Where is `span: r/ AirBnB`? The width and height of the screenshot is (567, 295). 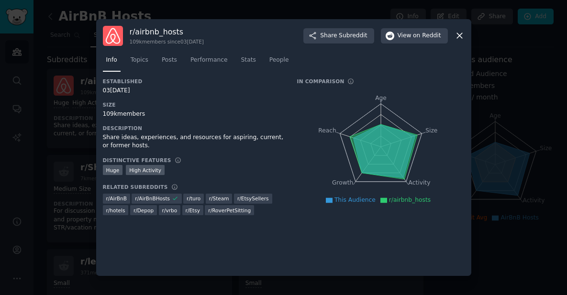
span: r/ AirBnB is located at coordinates (116, 198).